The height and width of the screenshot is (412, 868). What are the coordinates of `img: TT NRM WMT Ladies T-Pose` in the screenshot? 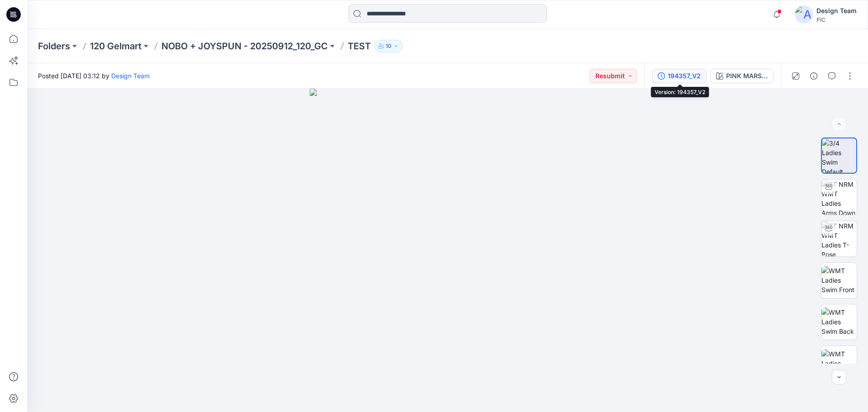 It's located at (839, 238).